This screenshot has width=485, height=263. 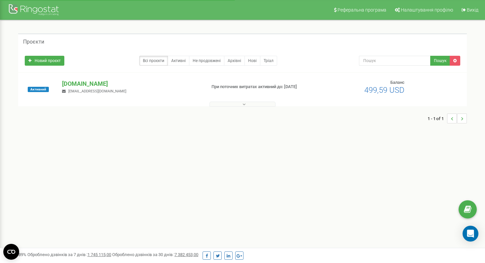 I want to click on input: Пошук, so click(x=395, y=61).